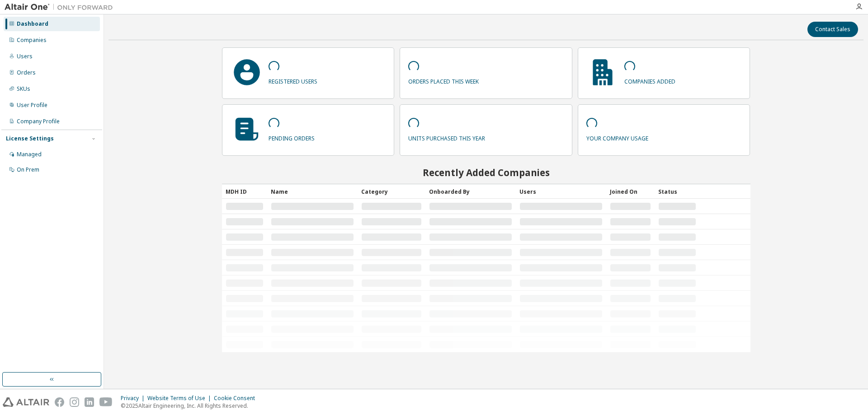  I want to click on p: © 2025 Altair Engineering, Inc. All Rights Reserved., so click(190, 406).